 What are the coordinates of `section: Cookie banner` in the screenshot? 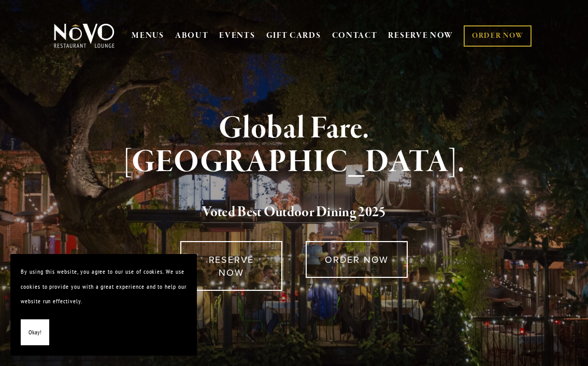 It's located at (104, 305).